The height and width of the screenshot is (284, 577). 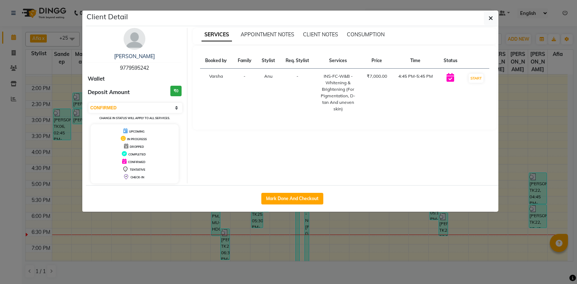 What do you see at coordinates (135, 118) in the screenshot?
I see `small: Change in status will apply to all services.` at bounding box center [135, 118].